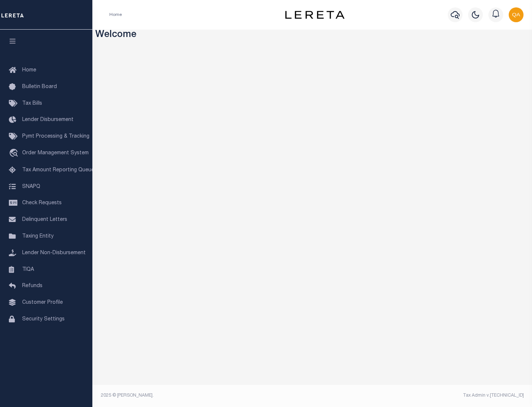  Describe the element at coordinates (43, 319) in the screenshot. I see `span: Security Settings` at that location.